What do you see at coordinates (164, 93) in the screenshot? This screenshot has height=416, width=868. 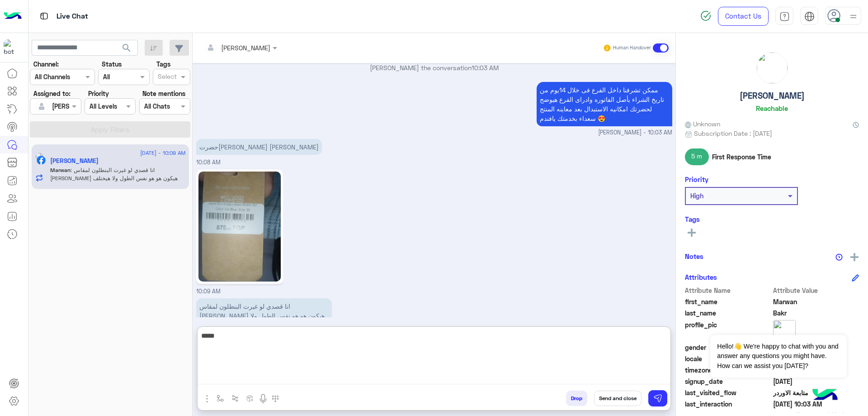 I see `label: Note mentions` at bounding box center [164, 93].